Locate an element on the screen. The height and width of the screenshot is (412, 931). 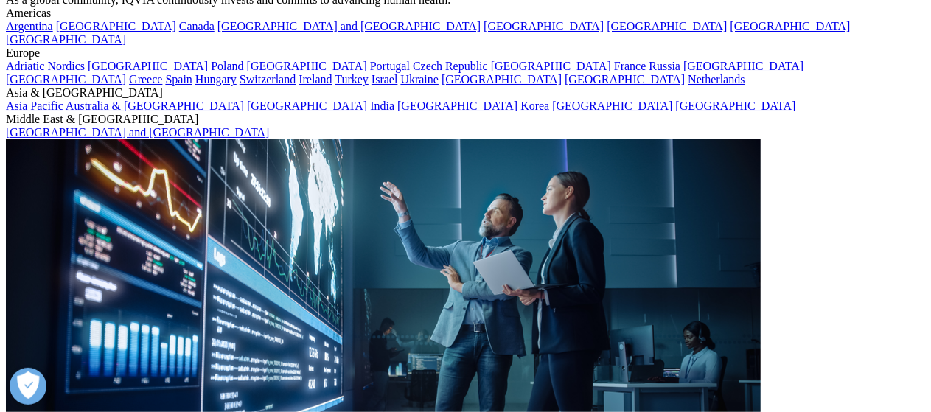
a: India is located at coordinates (382, 105).